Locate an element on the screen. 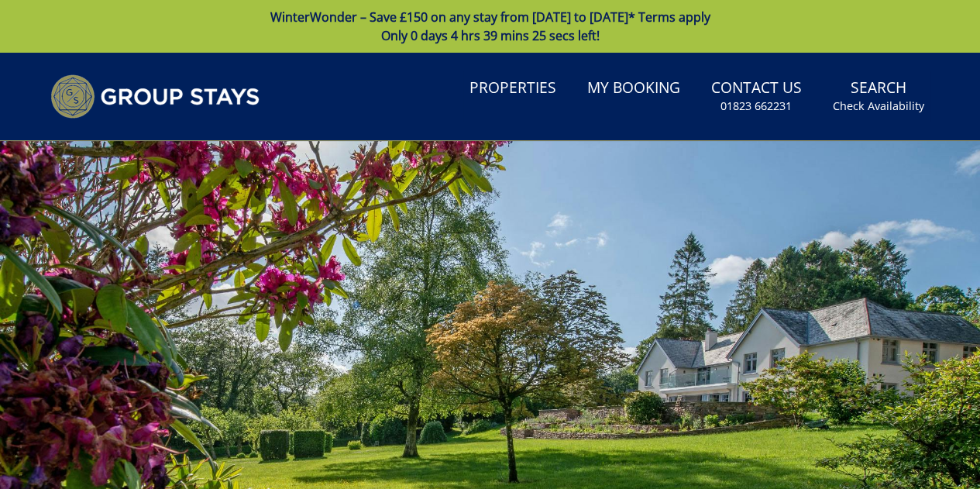  a: SearchCheck Availability is located at coordinates (879, 96).